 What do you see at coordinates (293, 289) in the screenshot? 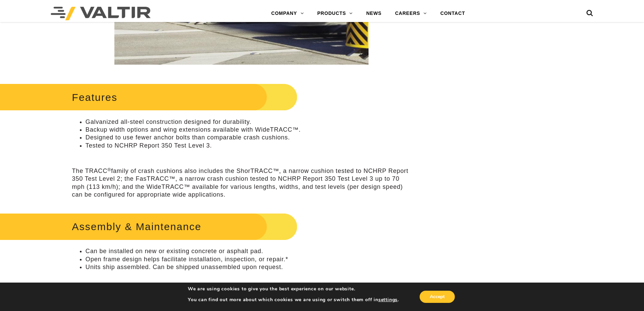
I see `p: We are using cookies to give you the best experience on our website.` at bounding box center [293, 289].